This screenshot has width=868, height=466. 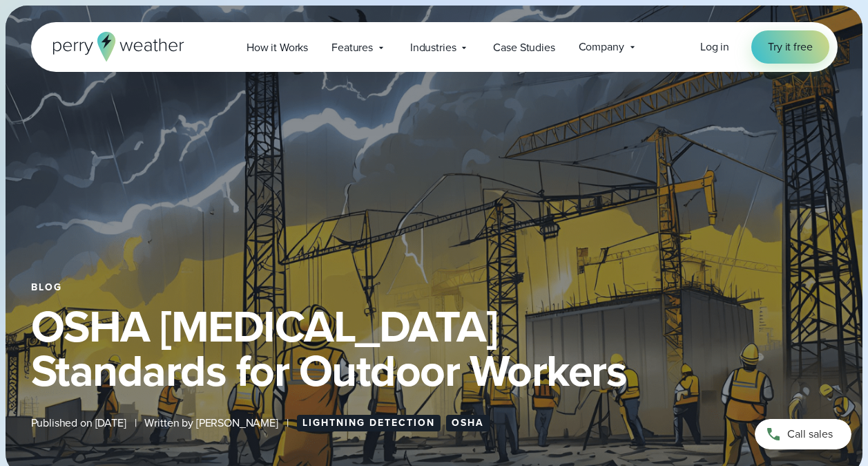 What do you see at coordinates (715, 47) in the screenshot?
I see `a: Log in` at bounding box center [715, 47].